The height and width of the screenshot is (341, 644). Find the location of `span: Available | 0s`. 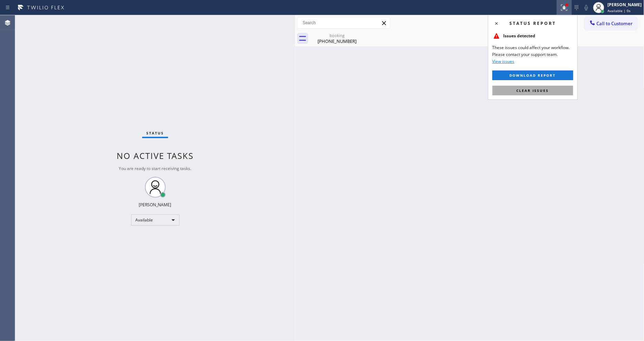

span: Available | 0s is located at coordinates (619, 11).